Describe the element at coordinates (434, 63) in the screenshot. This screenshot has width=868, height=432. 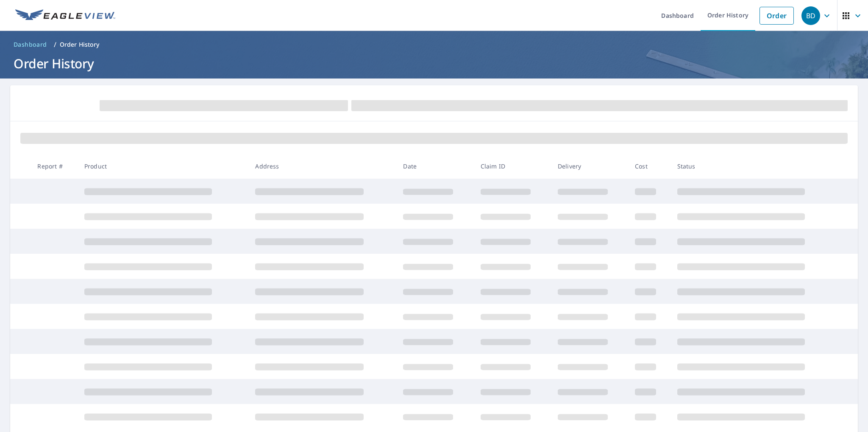
I see `h1: Order History` at that location.